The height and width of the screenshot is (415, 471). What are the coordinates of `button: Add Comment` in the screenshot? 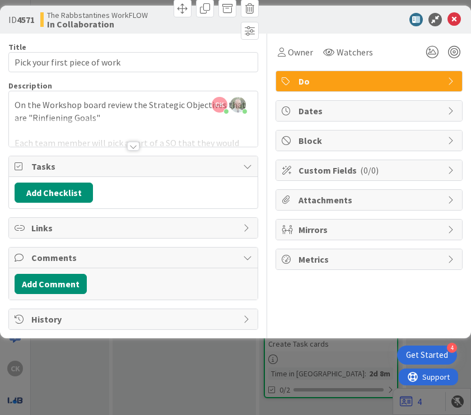 It's located at (50, 284).